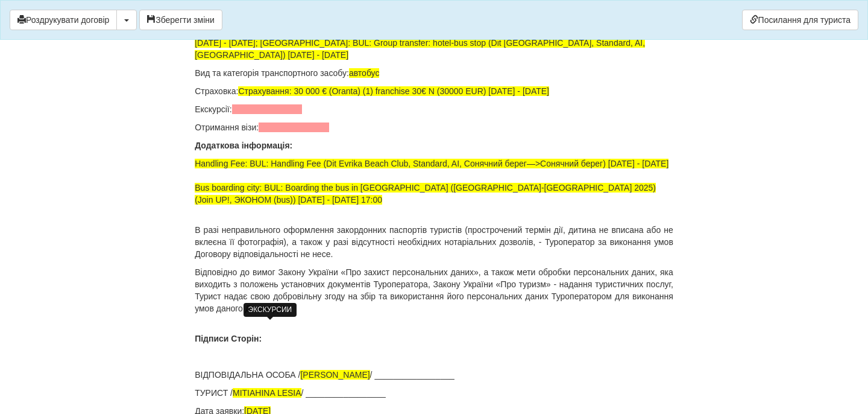  I want to click on p: Трансфери:, so click(434, 43).